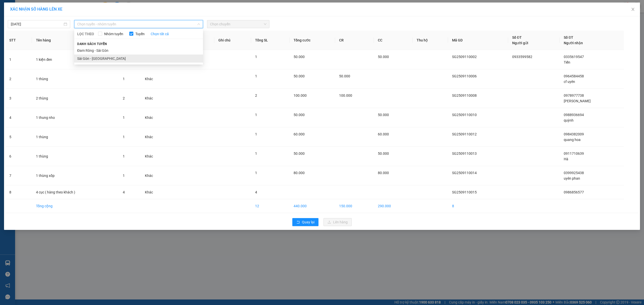 This screenshot has width=644, height=305. I want to click on span: Tuyến, so click(140, 34).